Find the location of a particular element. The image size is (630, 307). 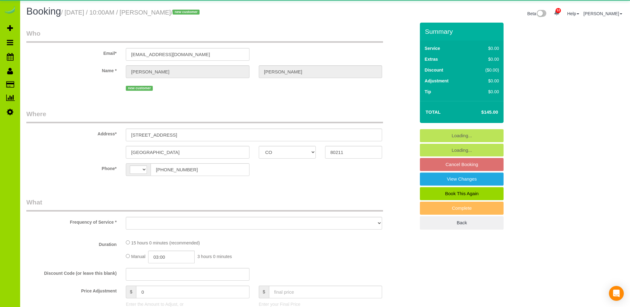

label: Price Adjustment is located at coordinates (71, 290).